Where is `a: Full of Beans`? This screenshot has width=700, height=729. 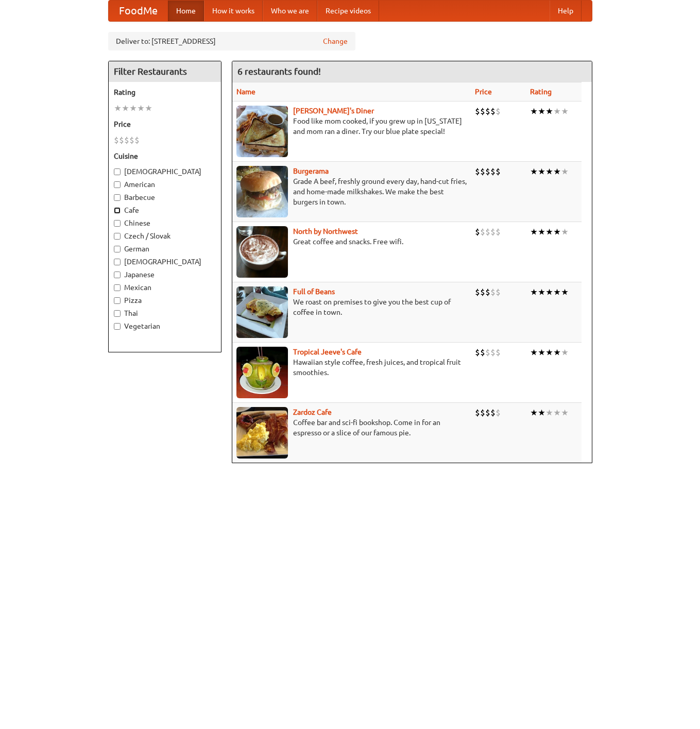
a: Full of Beans is located at coordinates (314, 291).